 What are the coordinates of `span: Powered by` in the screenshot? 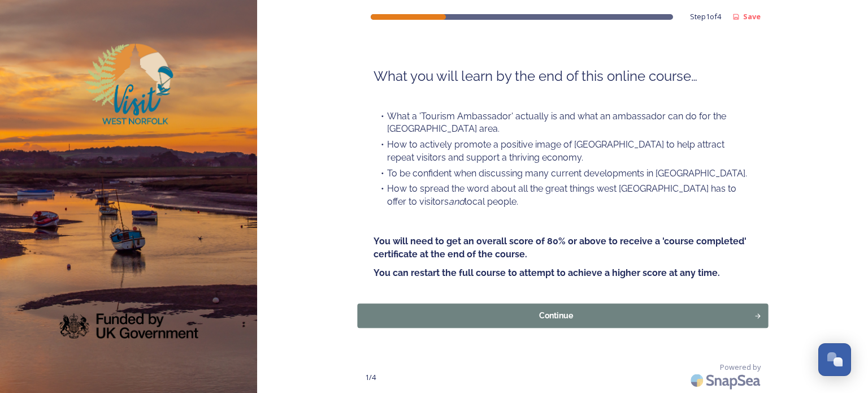 It's located at (741, 367).